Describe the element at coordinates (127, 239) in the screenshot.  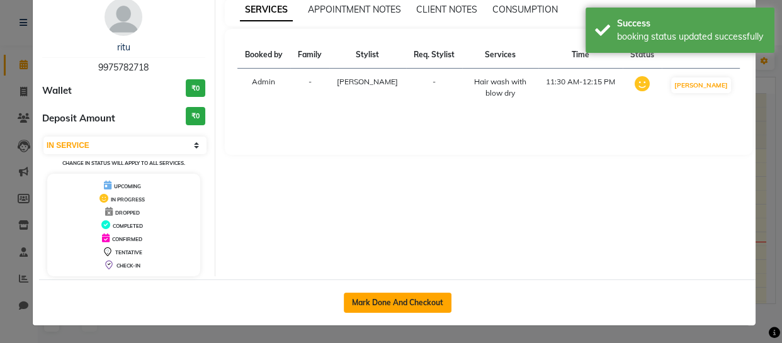
I see `span: CONFIRMED` at that location.